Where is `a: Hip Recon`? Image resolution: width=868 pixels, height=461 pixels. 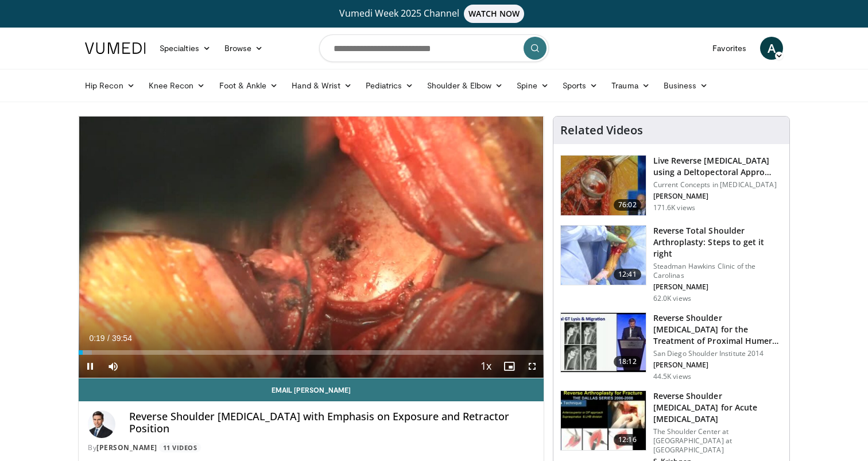 a: Hip Recon is located at coordinates (110, 86).